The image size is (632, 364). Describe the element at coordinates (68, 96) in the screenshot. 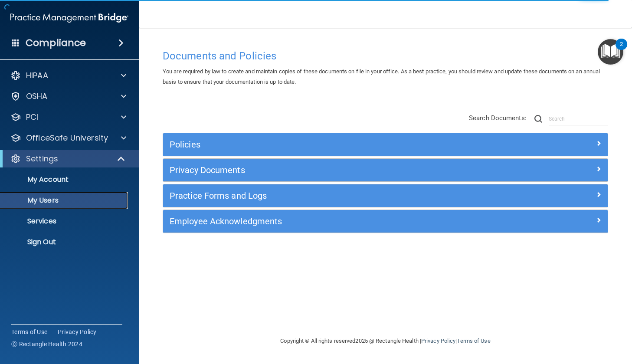

I see `a: OSHA` at that location.